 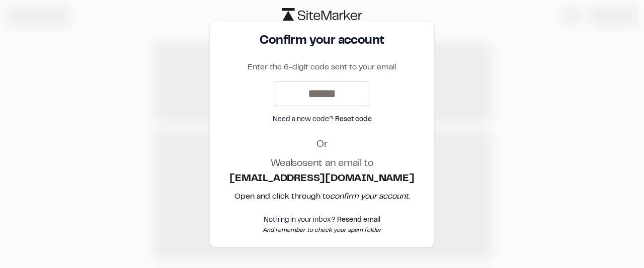 I want to click on button: Reset code, so click(x=353, y=120).